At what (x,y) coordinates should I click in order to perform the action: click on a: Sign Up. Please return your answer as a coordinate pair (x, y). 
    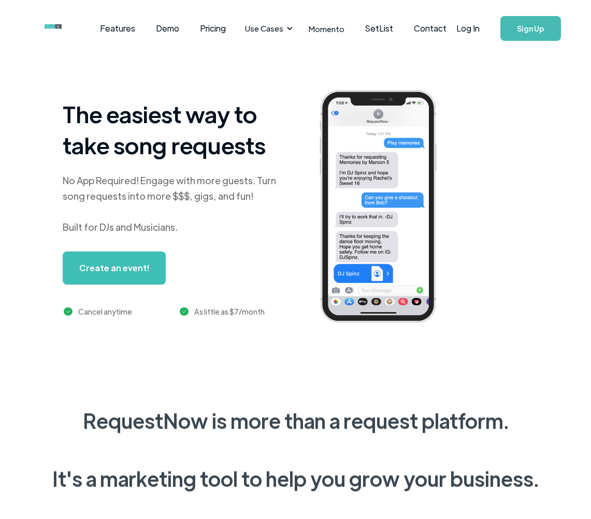
    Looking at the image, I should click on (530, 28).